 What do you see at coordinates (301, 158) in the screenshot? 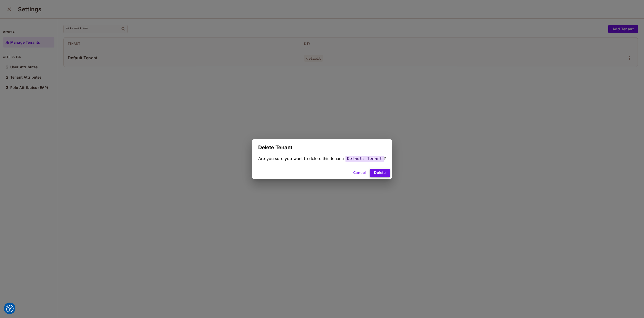
I see `span: Are you sure you want to delete this tenant:` at bounding box center [301, 158].